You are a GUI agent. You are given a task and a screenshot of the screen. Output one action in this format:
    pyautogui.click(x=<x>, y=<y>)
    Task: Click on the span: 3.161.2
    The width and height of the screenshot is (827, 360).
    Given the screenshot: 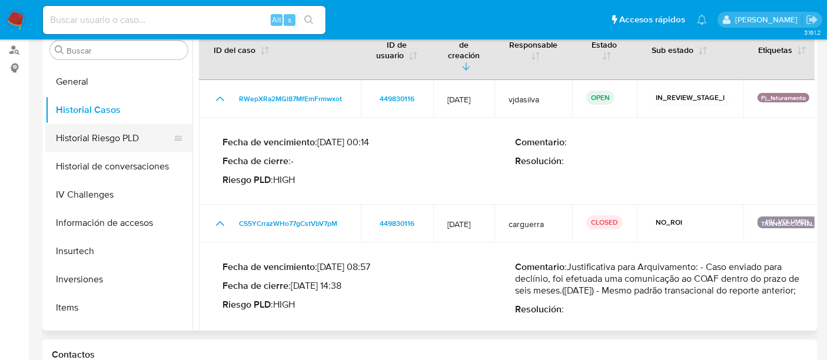 What is the action you would take?
    pyautogui.click(x=812, y=32)
    